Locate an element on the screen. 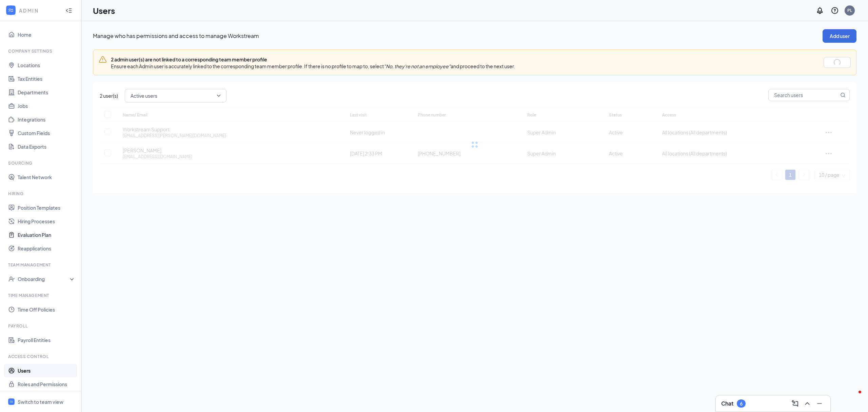 Image resolution: width=868 pixels, height=412 pixels. a: Hiring Processes is located at coordinates (47, 221).